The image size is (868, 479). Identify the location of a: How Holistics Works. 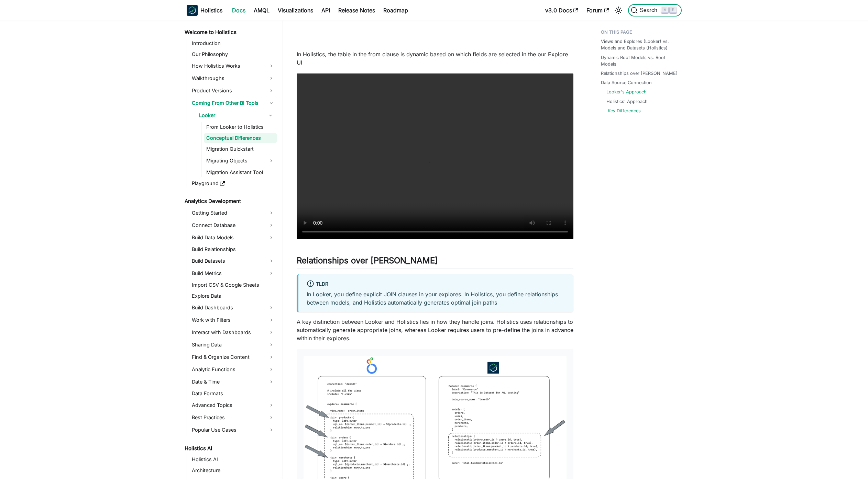
(233, 66).